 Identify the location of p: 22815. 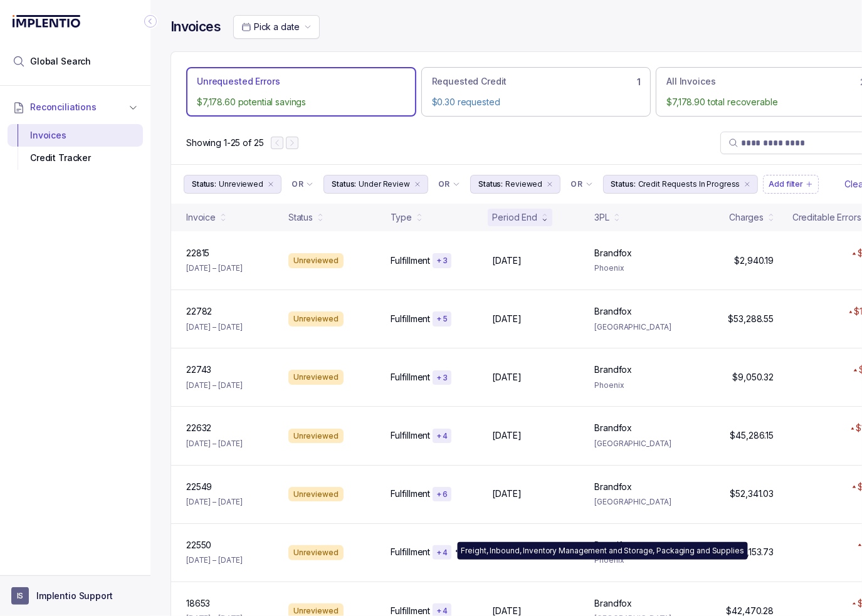
(198, 253).